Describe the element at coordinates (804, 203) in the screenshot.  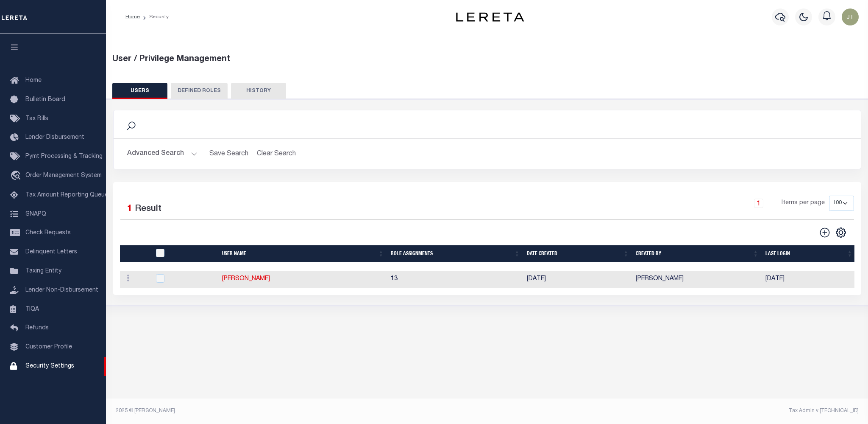
I see `span: Items per page` at that location.